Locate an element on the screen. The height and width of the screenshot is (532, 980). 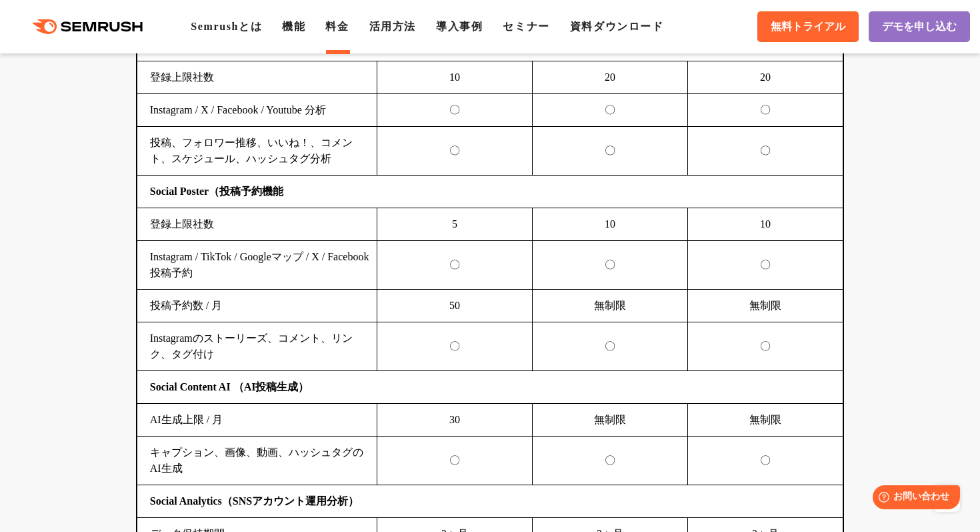
td: AI生成上限 / 月 is located at coordinates (257, 420).